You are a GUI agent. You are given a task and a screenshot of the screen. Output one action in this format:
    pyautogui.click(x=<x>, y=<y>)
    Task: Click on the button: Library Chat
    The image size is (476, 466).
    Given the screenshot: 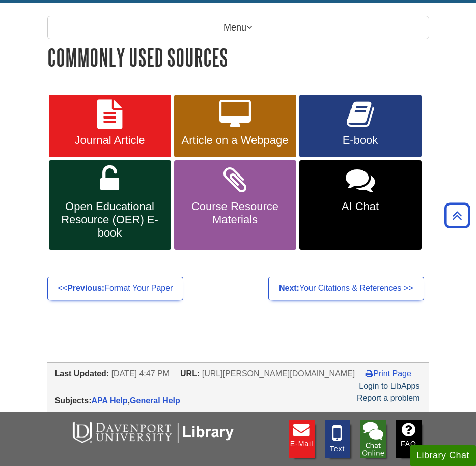 What is the action you would take?
    pyautogui.click(x=442, y=455)
    